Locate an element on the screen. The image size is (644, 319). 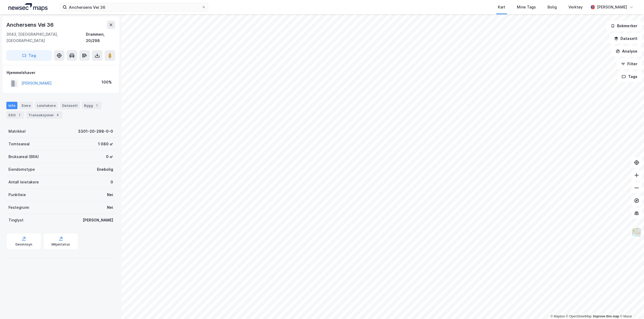
button: Datasett is located at coordinates (626, 39).